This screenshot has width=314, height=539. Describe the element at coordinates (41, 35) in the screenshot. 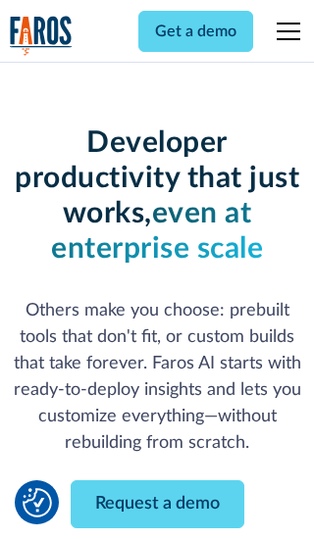

I see `img: Logo of the analytics and reporting company Faros.` at that location.